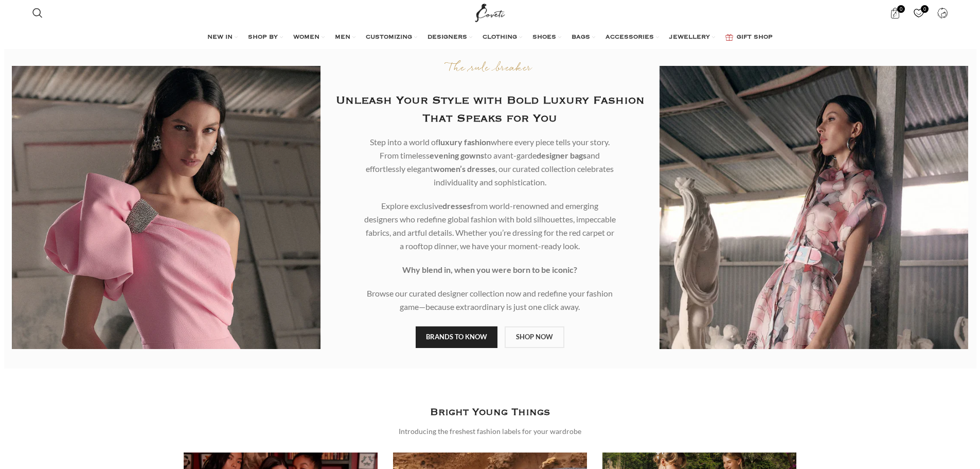 This screenshot has height=469, width=980. Describe the element at coordinates (263, 37) in the screenshot. I see `span: SHOP BY` at that location.